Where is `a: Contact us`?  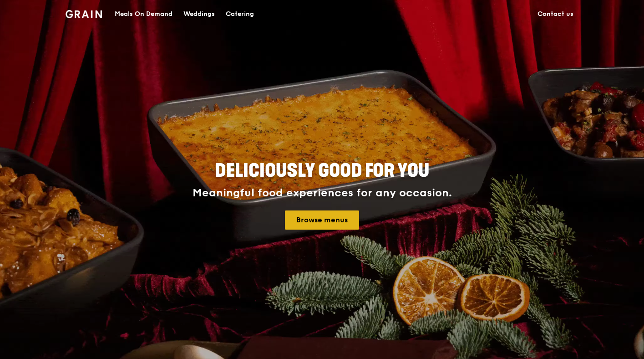 a: Contact us is located at coordinates (555, 14).